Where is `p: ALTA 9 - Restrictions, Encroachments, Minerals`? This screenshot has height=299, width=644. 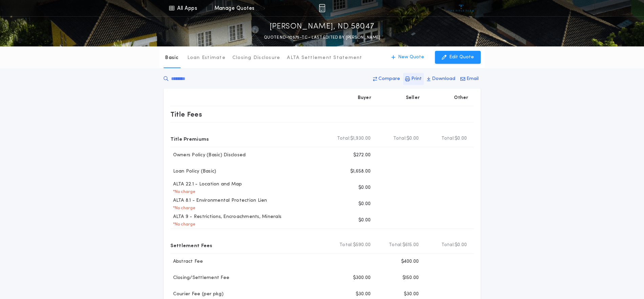
p: ALTA 9 - Restrictions, Encroachments, Minerals is located at coordinates (226, 217).